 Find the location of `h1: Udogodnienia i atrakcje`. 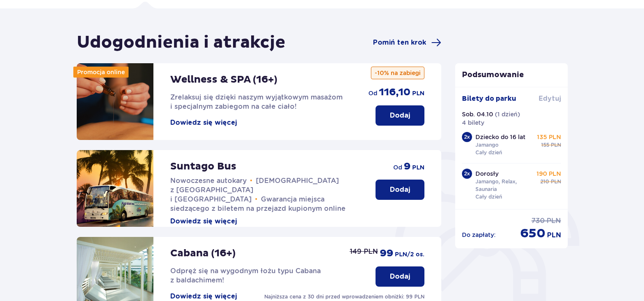

h1: Udogodnienia i atrakcje is located at coordinates (180, 43).